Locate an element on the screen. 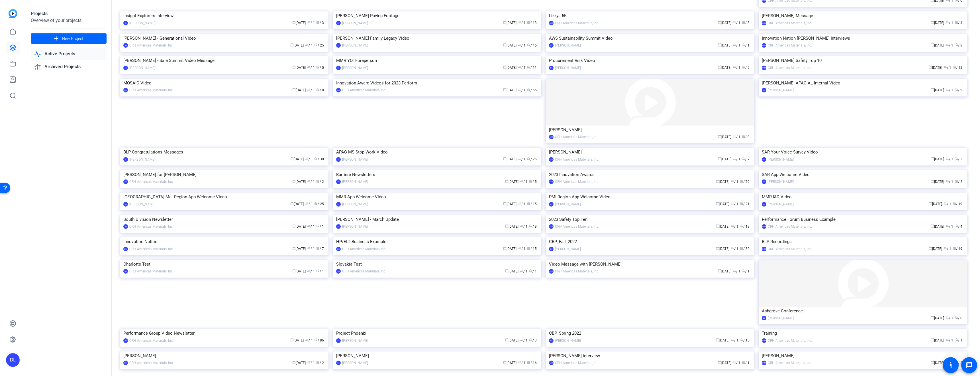  div: 2023 Innovation Awards is located at coordinates (650, 174).